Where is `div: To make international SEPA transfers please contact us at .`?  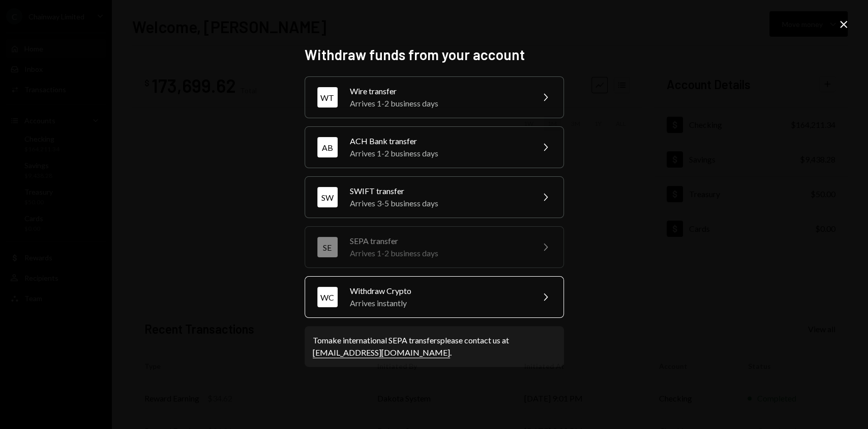 div: To make international SEPA transfers please contact us at . is located at coordinates (435, 346).